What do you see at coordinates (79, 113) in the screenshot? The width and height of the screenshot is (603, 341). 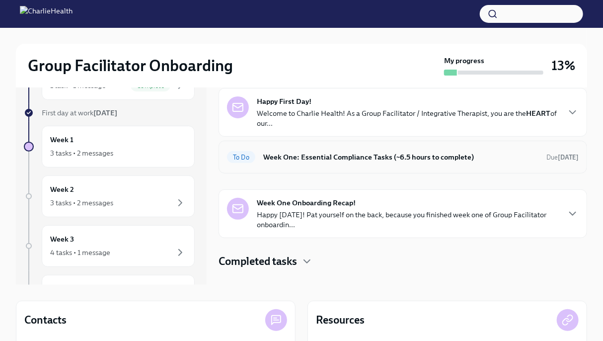 I see `span: First day at work` at bounding box center [79, 113].